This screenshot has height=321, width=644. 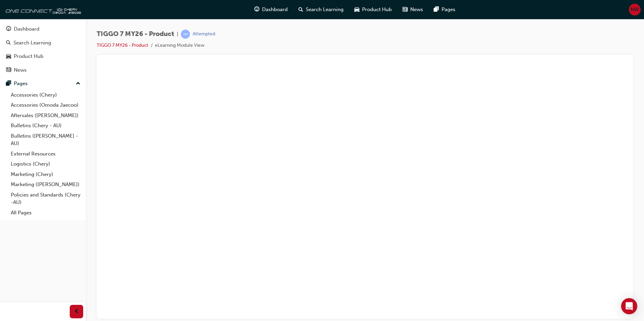 What do you see at coordinates (275, 9) in the screenshot?
I see `span: Dashboard` at bounding box center [275, 9].